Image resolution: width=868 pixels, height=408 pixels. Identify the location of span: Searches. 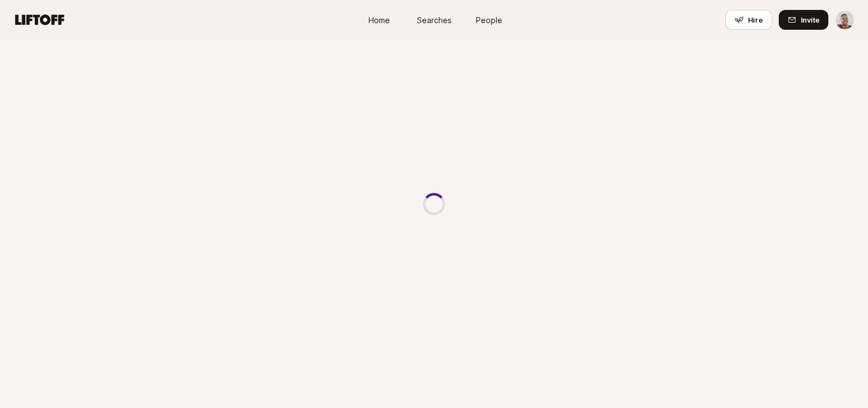
(434, 20).